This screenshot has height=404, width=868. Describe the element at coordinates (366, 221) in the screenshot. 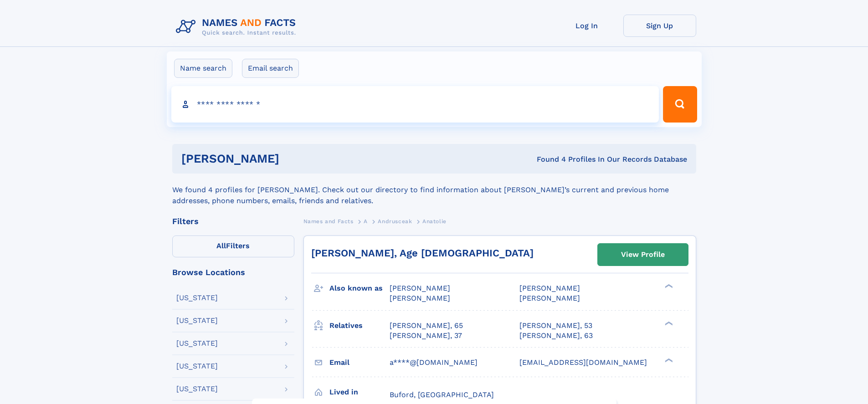

I see `a: A` at that location.